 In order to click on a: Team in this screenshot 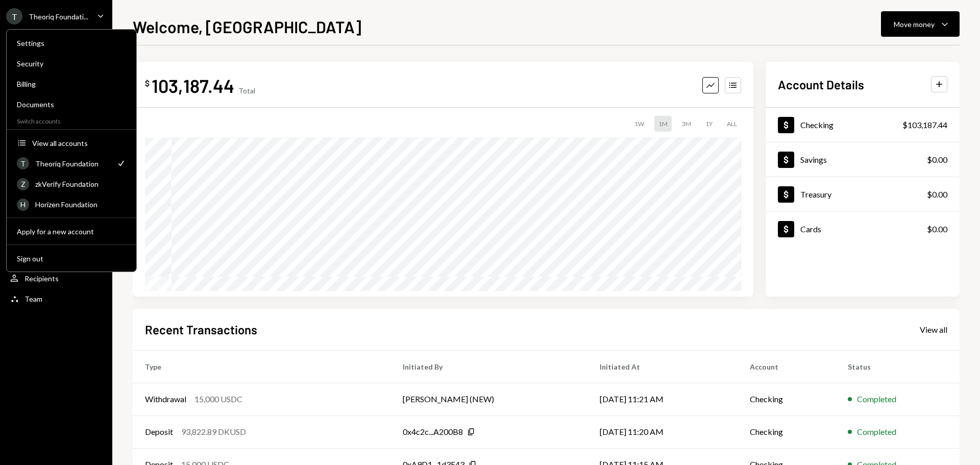, I will do `click(56, 299)`.